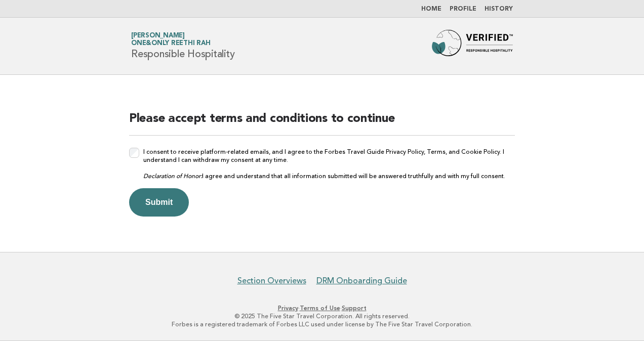 The image size is (644, 341). What do you see at coordinates (329, 164) in the screenshot?
I see `label: I consent to receive platform-related emails, and I agree to the Forbes Travel Guide Privacy Poli...` at bounding box center [329, 164].